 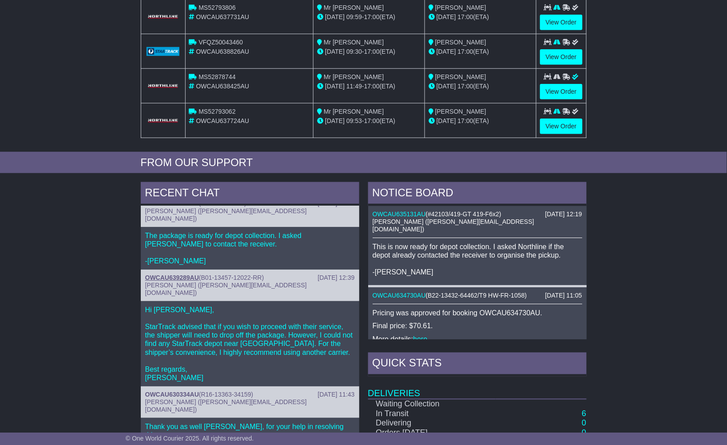 I want to click on p: More details: ., so click(x=478, y=339).